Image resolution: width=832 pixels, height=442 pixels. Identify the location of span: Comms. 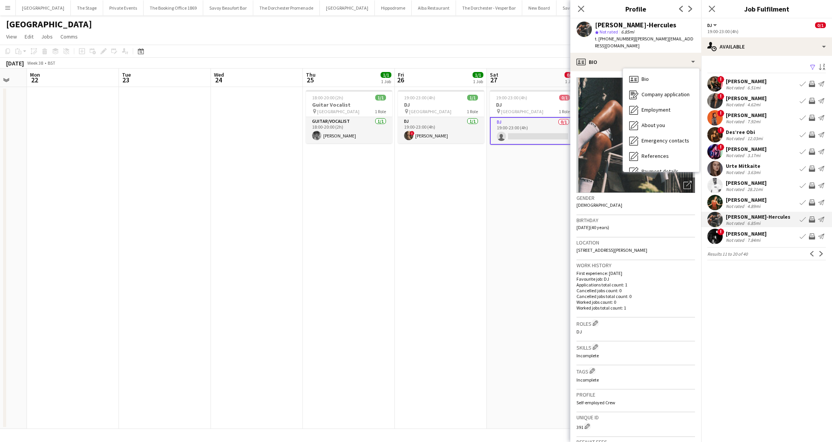
(69, 37).